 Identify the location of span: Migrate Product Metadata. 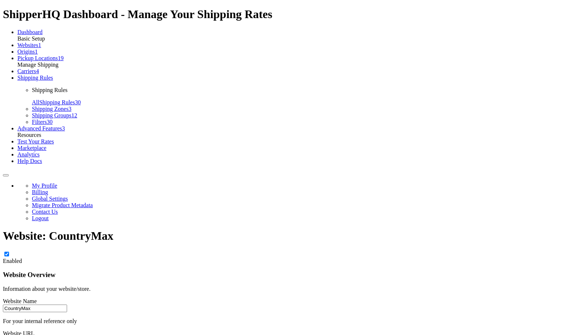
(62, 205).